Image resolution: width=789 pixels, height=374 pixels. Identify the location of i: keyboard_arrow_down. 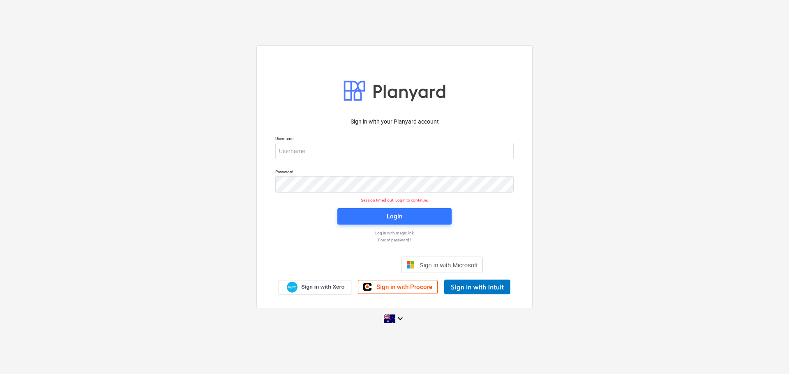
(400, 319).